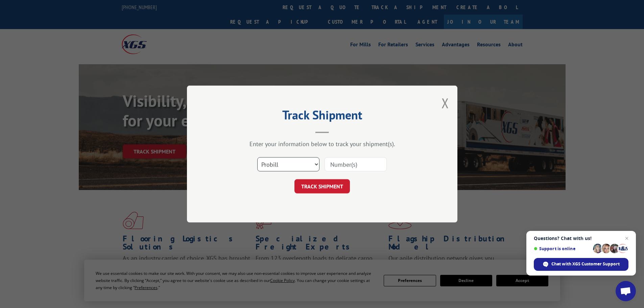 This screenshot has width=644, height=308. Describe the element at coordinates (581, 238) in the screenshot. I see `span: Questions? Chat with us!` at that location.